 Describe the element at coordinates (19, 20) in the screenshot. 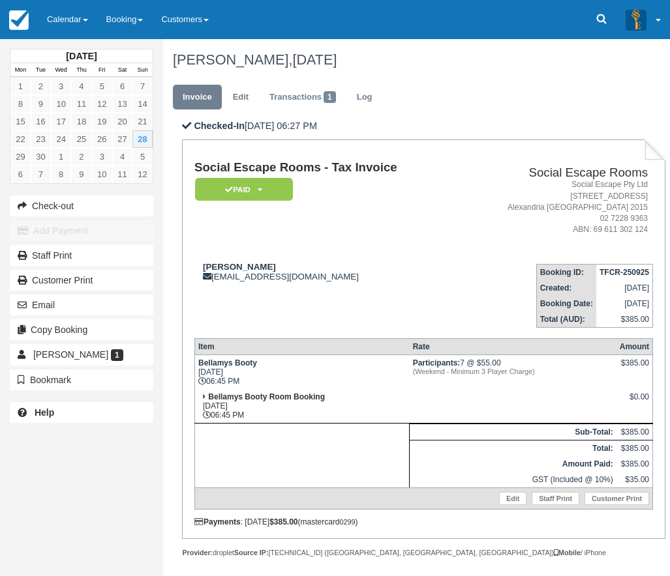

I see `img: checkfront-main-nav-mini-logo.png` at that location.